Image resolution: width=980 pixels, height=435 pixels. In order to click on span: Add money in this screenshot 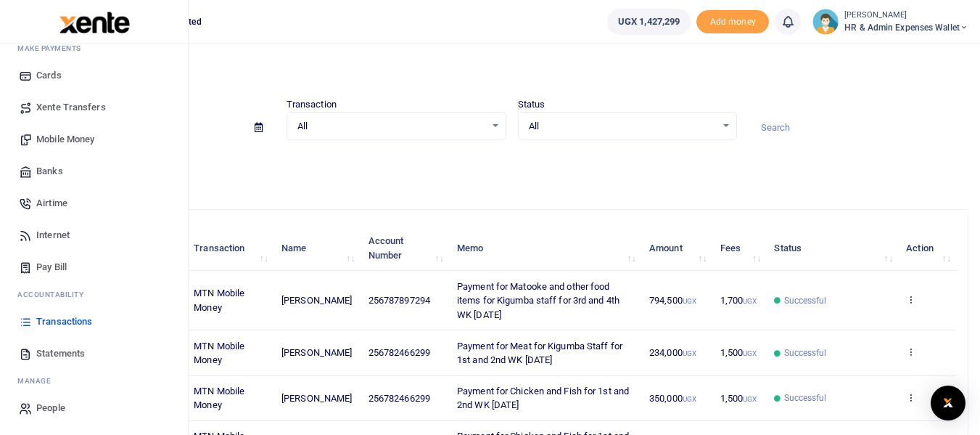, I will do `click(733, 22)`.